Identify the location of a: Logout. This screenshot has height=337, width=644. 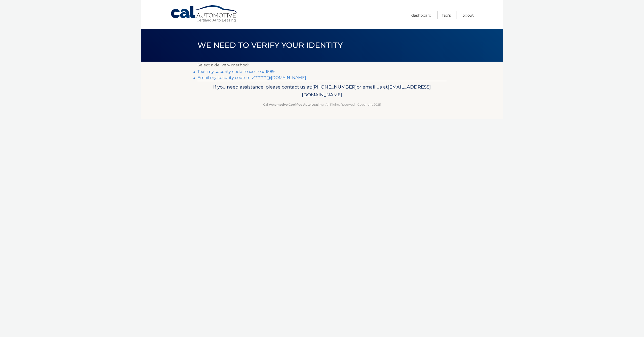
(468, 15).